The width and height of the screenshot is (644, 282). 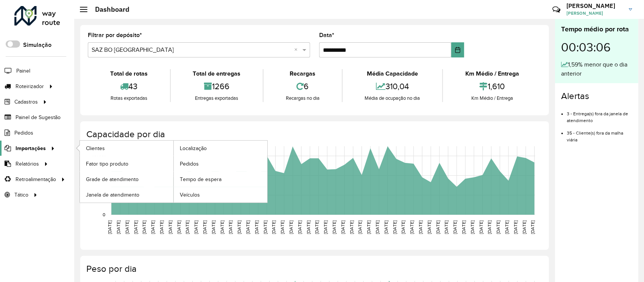 I want to click on a: Janela de atendimento, so click(x=126, y=194).